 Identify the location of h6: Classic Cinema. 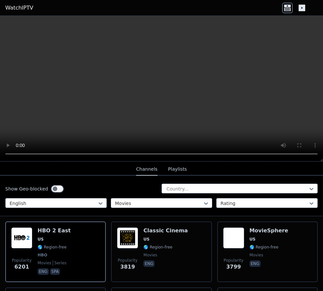
(166, 231).